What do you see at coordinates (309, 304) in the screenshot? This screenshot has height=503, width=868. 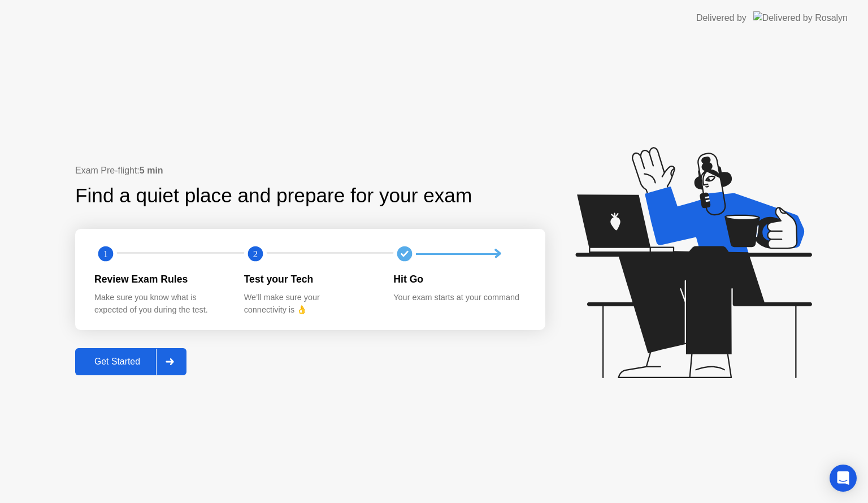 I see `div: We’ll make sure your connectivity is 👌` at bounding box center [309, 304].